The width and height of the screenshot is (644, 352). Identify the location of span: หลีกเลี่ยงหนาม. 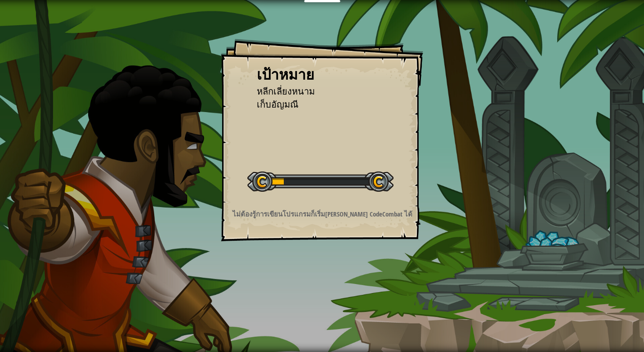
(286, 91).